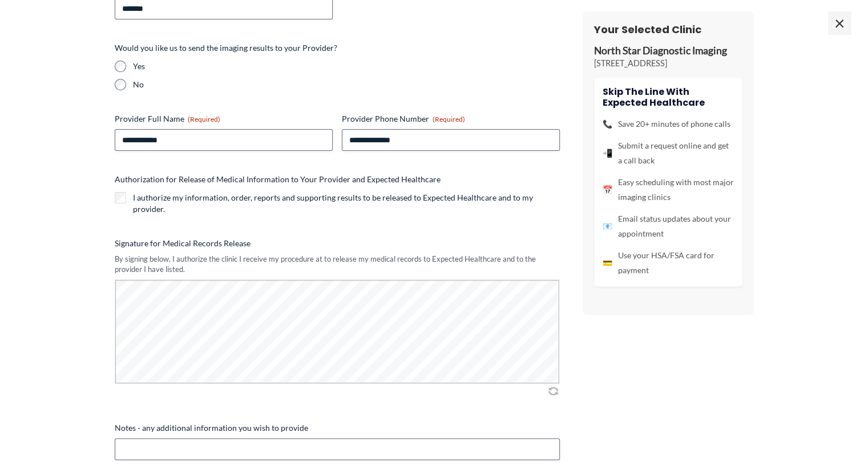 This screenshot has height=472, width=868. I want to click on h4: Skip the line with Expected Healthcare, so click(669, 97).